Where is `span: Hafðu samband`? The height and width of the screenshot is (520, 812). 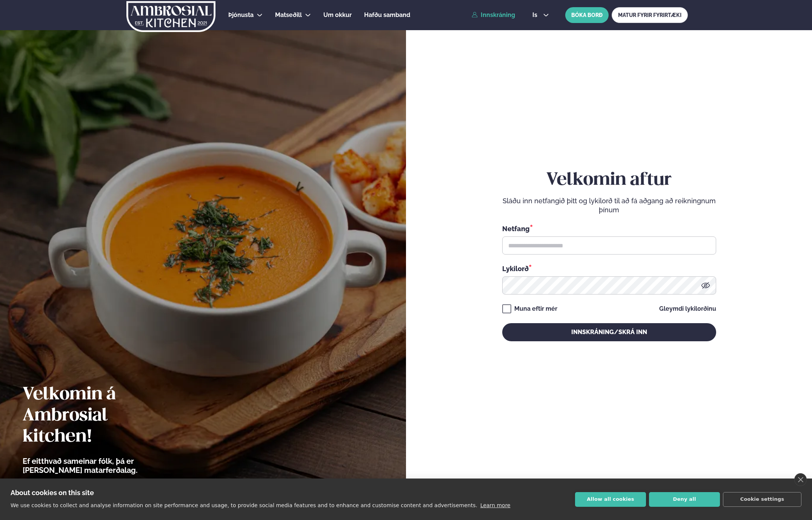
span: Hafðu samband is located at coordinates (387, 15).